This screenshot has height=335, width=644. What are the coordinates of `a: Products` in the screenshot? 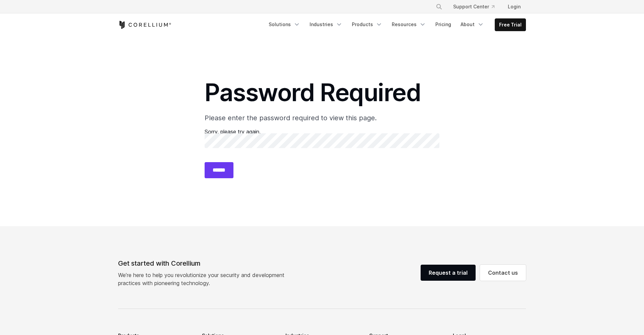 It's located at (367, 24).